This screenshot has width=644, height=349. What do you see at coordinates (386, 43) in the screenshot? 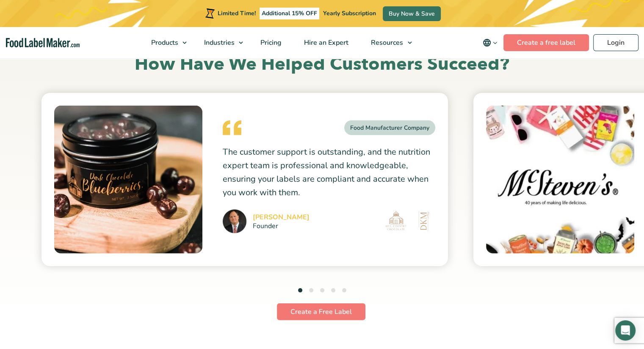
I see `span: Resources` at bounding box center [386, 43].